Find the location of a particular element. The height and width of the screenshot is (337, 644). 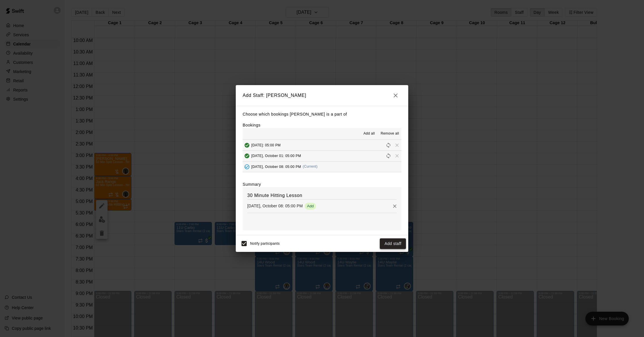

span: Remove all is located at coordinates (390, 134).